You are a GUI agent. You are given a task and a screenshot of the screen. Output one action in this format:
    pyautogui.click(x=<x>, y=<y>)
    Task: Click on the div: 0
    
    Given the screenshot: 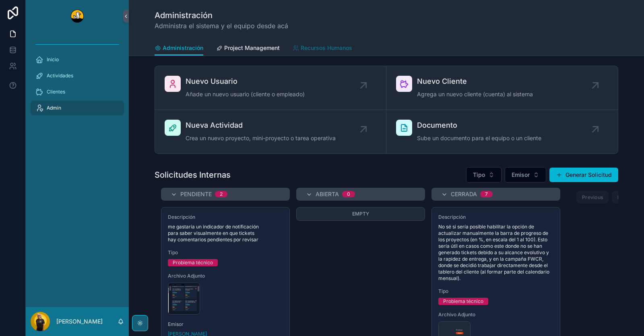 What is the action you would take?
    pyautogui.click(x=349, y=194)
    